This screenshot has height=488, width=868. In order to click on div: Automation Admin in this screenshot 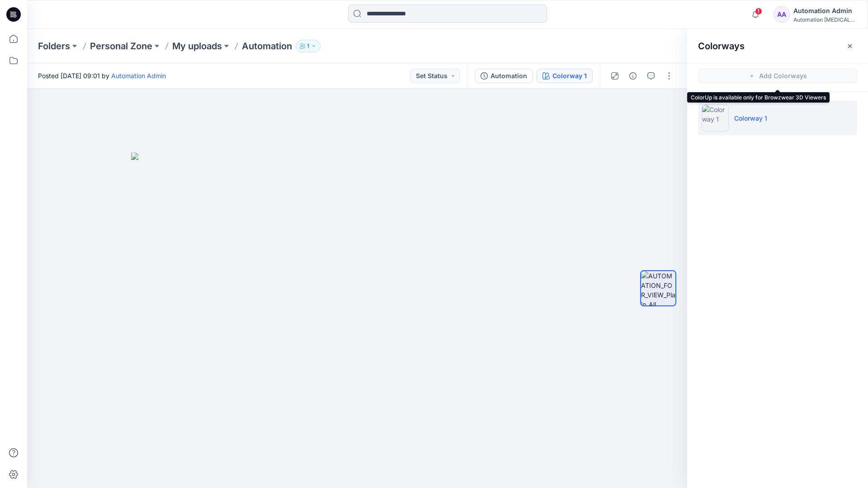, I will do `click(825, 11)`.